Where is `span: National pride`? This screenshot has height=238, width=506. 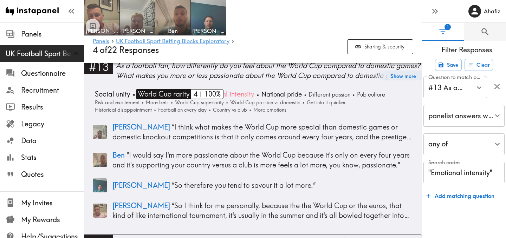
span: National pride is located at coordinates (281, 95).